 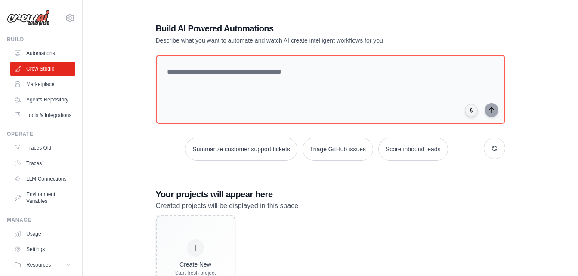 I want to click on div: Create New, so click(x=195, y=265).